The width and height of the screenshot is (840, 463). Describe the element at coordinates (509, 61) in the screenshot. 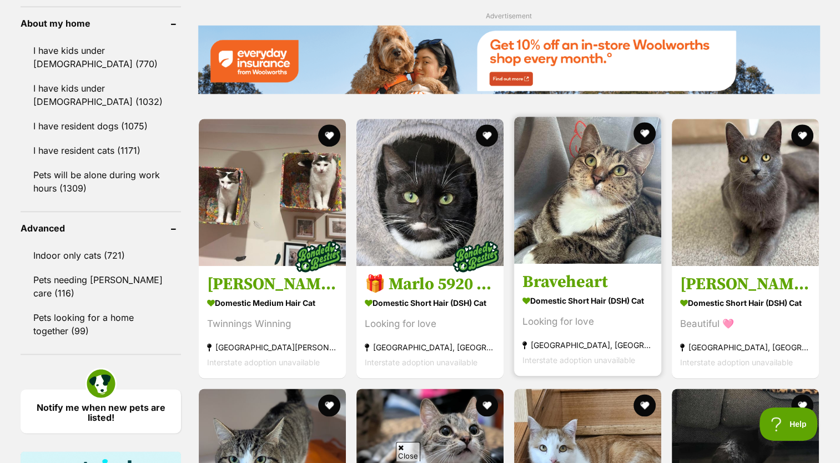

I see `a: Everyday Insurance promotional banner` at that location.